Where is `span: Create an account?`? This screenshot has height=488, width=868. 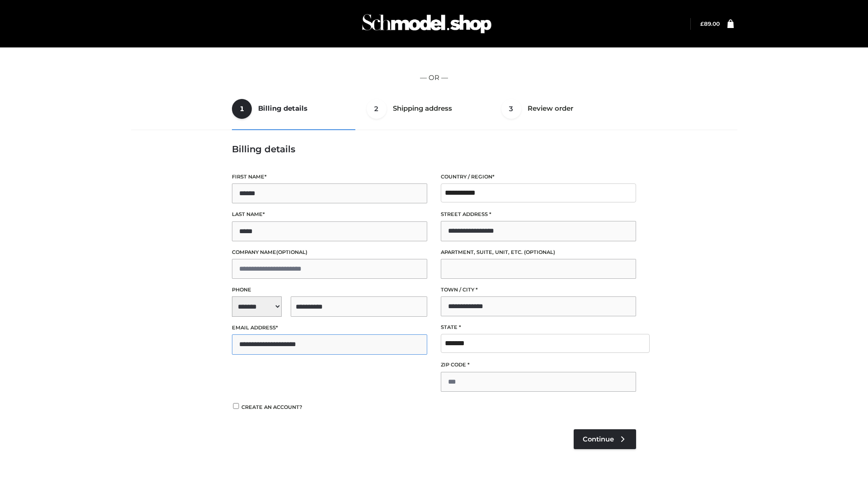
span: Create an account? is located at coordinates (272, 407).